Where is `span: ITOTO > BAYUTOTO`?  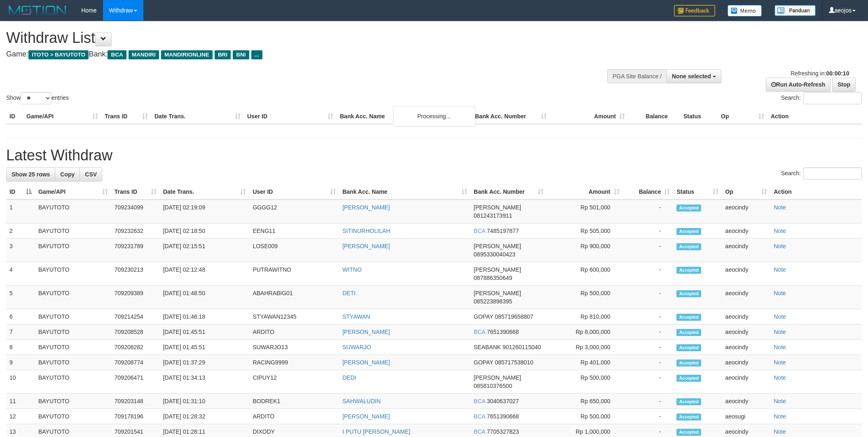
span: ITOTO > BAYUTOTO is located at coordinates (59, 55).